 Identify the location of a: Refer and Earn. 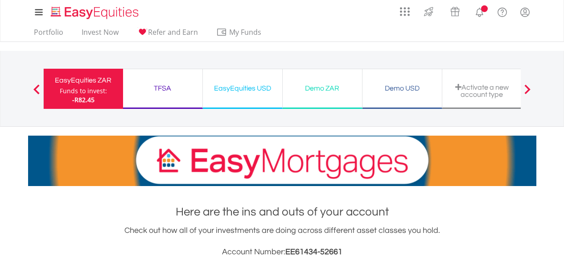
(167, 34).